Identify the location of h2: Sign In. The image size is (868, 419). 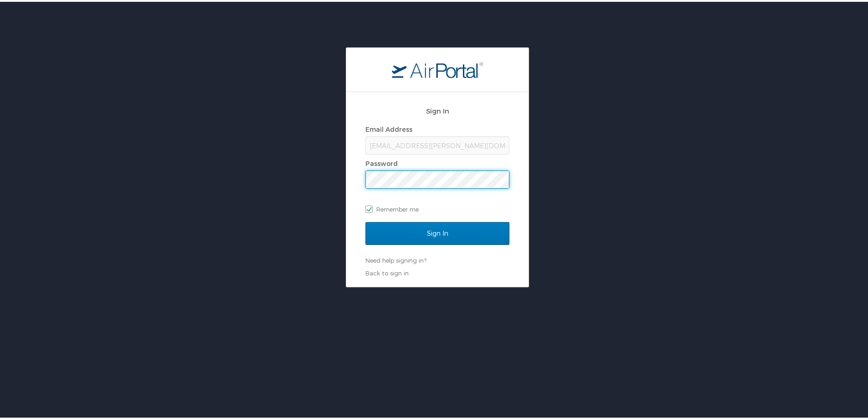
(437, 109).